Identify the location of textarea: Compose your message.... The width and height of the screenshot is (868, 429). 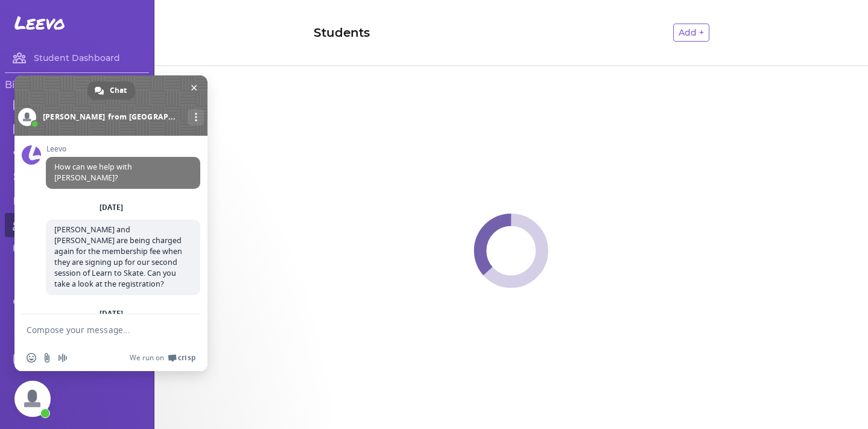
(98, 330).